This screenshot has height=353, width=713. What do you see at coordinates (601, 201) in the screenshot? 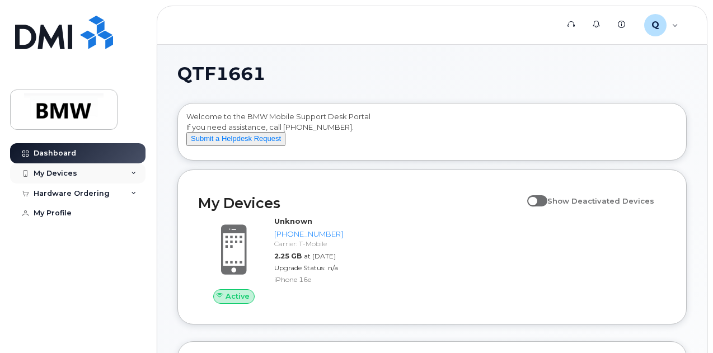
I see `span: Show Deactivated Devices` at bounding box center [601, 201].